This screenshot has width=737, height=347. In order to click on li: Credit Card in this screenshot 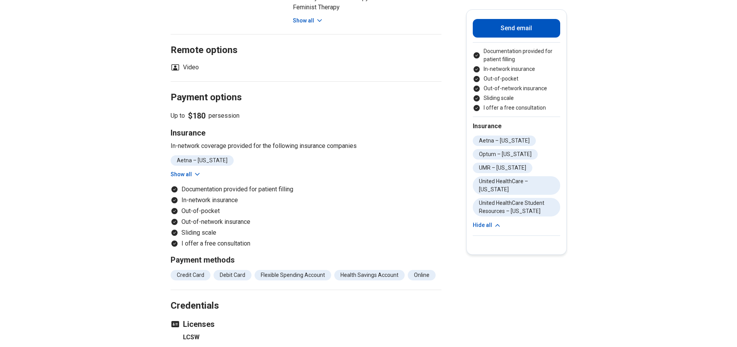, I will do `click(190, 275)`.